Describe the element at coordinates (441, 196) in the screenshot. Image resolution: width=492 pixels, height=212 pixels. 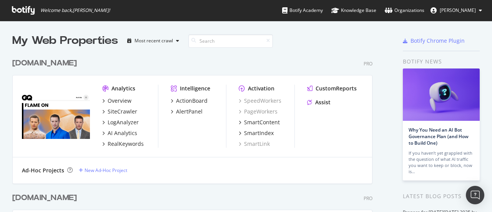
I see `div: Latest Blog Posts` at that location.